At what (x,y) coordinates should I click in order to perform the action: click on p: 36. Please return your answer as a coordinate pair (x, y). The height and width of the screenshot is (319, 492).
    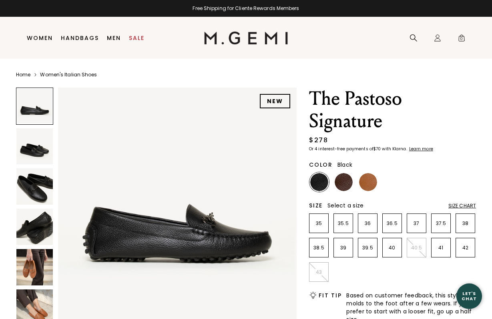
    Looking at the image, I should click on (367, 224).